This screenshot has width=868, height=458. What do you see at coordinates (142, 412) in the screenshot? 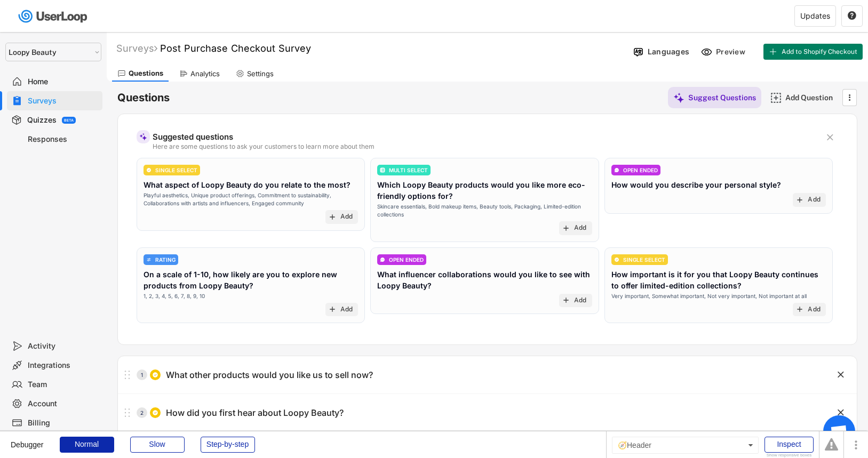
I see `div: 2` at bounding box center [142, 412].